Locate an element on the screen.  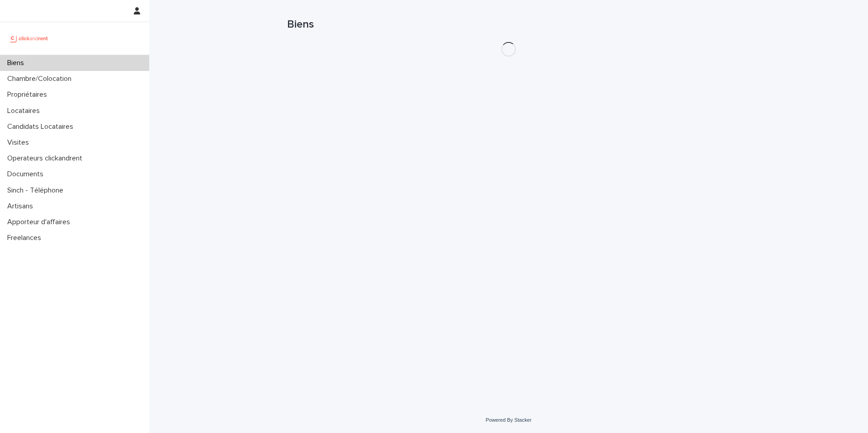
p: Locataires is located at coordinates (25, 111).